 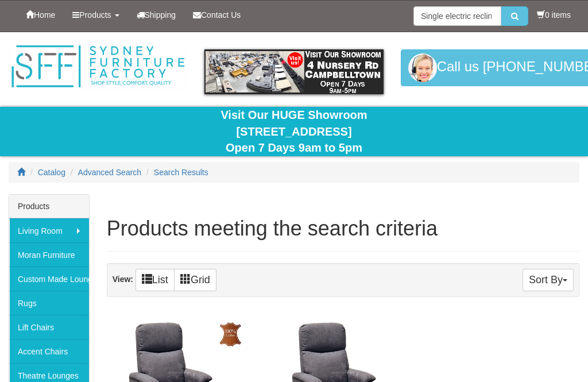 I want to click on input: Site search, so click(x=457, y=16).